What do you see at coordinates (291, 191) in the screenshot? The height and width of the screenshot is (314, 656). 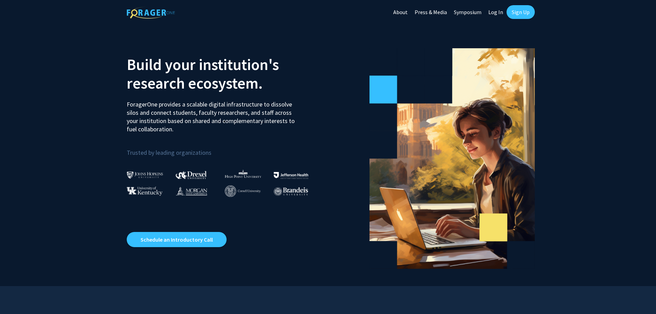 I see `img: Brandeis University` at bounding box center [291, 191].